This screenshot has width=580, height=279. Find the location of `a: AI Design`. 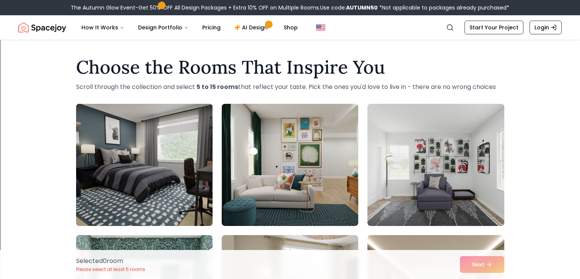

a: AI Design is located at coordinates (252, 28).